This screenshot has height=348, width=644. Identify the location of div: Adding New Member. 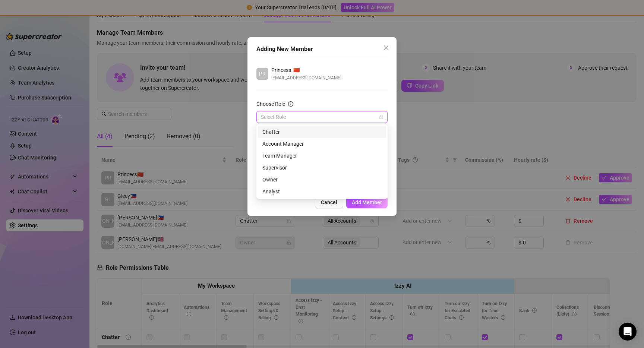
(322, 49).